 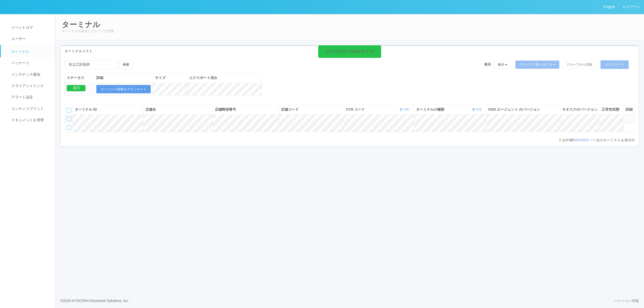 I want to click on a: バージョン情報, so click(x=627, y=301).